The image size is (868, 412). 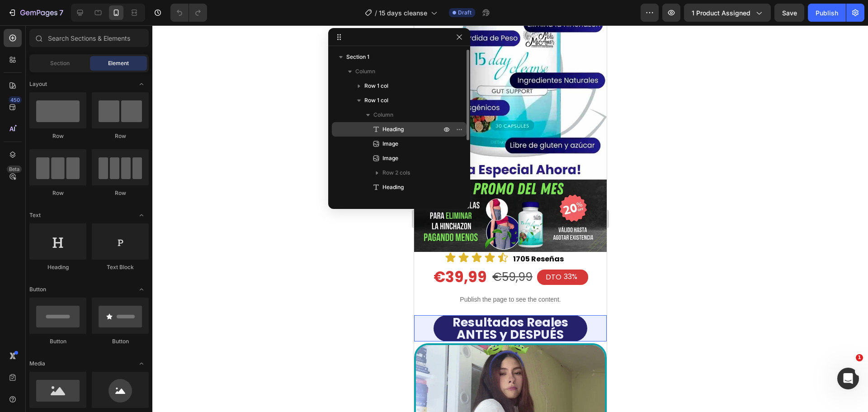 I want to click on span: 1705 Reseñas, so click(x=125, y=233).